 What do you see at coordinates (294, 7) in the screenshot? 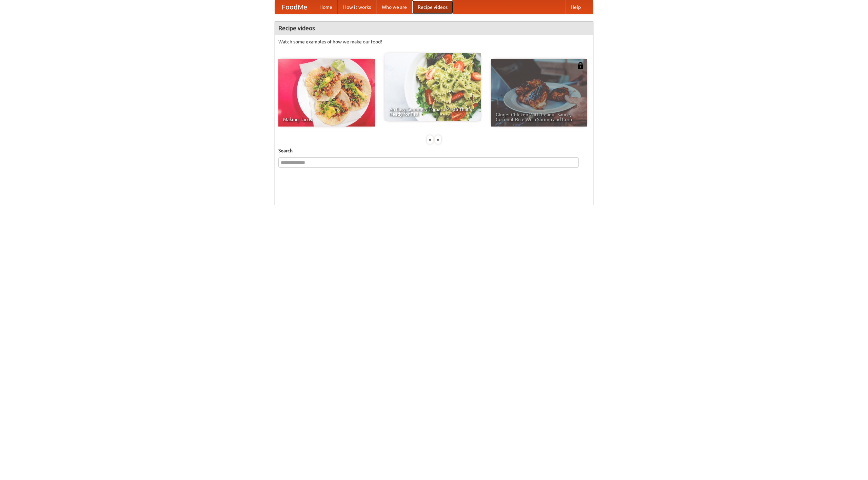
I see `a: FoodMe` at bounding box center [294, 7].